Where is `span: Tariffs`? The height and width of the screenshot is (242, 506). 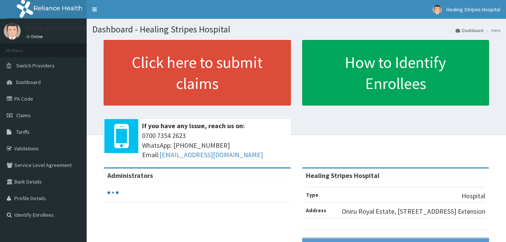
span: Tariffs is located at coordinates (23, 132).